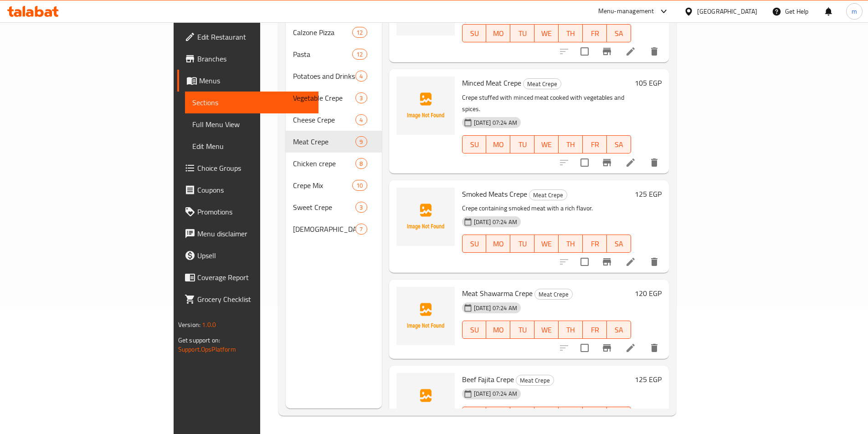 The image size is (868, 434). What do you see at coordinates (333, 164) in the screenshot?
I see `div: Chicken crepe8` at bounding box center [333, 164].